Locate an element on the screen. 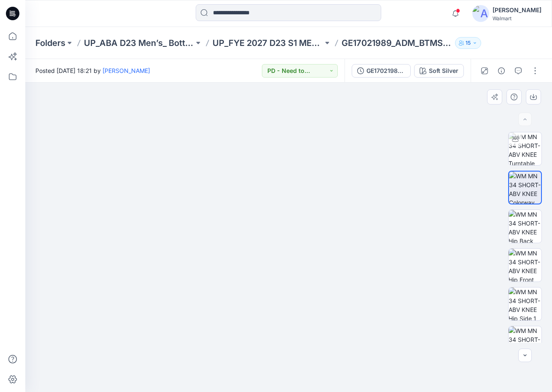 This screenshot has height=392, width=552. p: 15 is located at coordinates (468, 43).